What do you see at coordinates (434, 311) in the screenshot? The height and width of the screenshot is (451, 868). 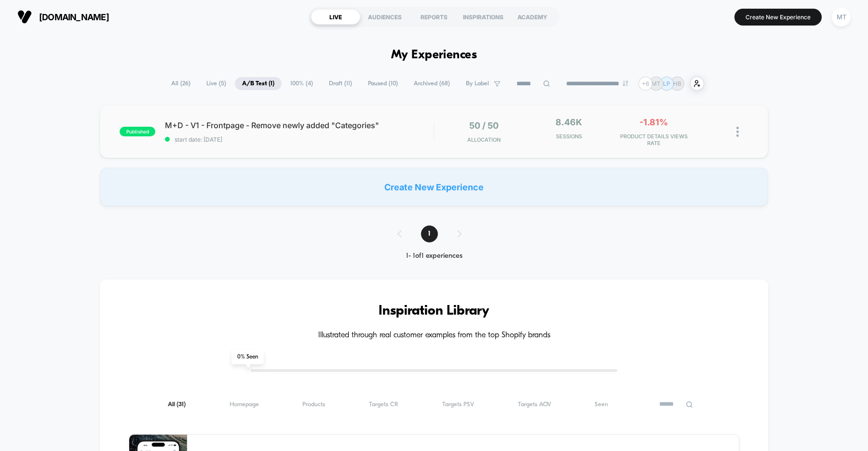 I see `h3: Inspiration Library` at bounding box center [434, 311].